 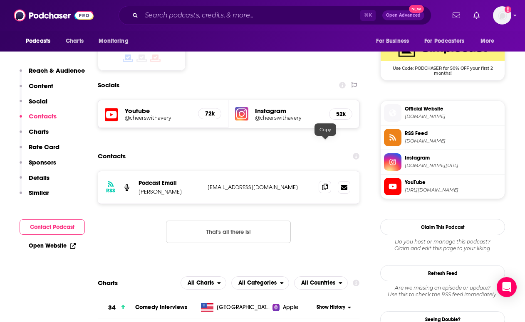 I want to click on span: Use Code: PODCHASER for 50% OFF your first 2 months!, so click(x=443, y=69).